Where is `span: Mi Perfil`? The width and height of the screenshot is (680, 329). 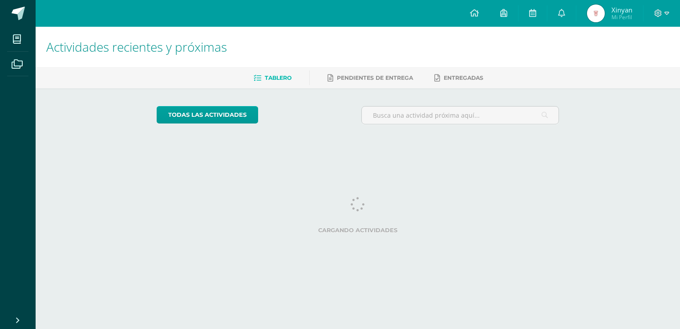
span: Mi Perfil is located at coordinates (622, 17).